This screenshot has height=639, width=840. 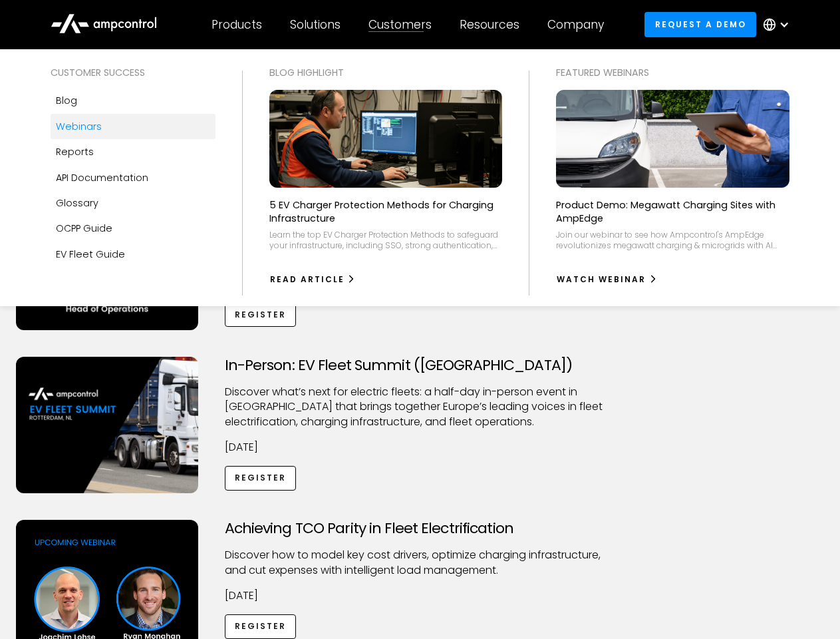 What do you see at coordinates (673, 211) in the screenshot?
I see `p: Product Demo: Megawatt Charging Sites with AmpEdge` at bounding box center [673, 211].